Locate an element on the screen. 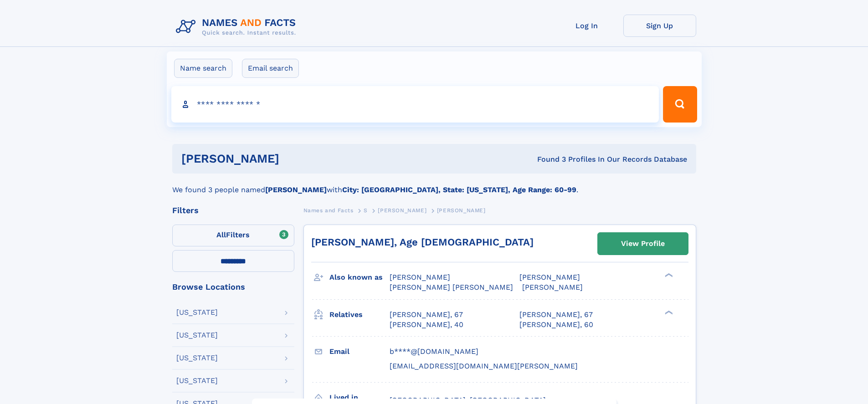  a: Names and Facts is located at coordinates (329, 210).